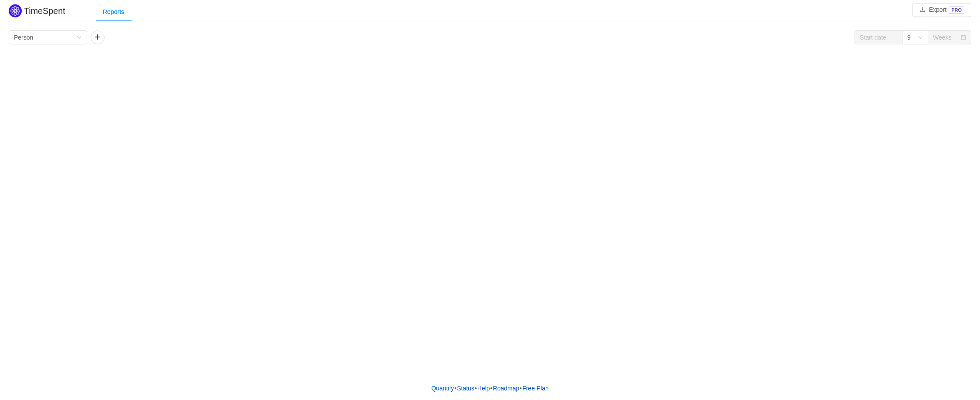  What do you see at coordinates (536, 388) in the screenshot?
I see `button: Free Plan` at bounding box center [536, 388].